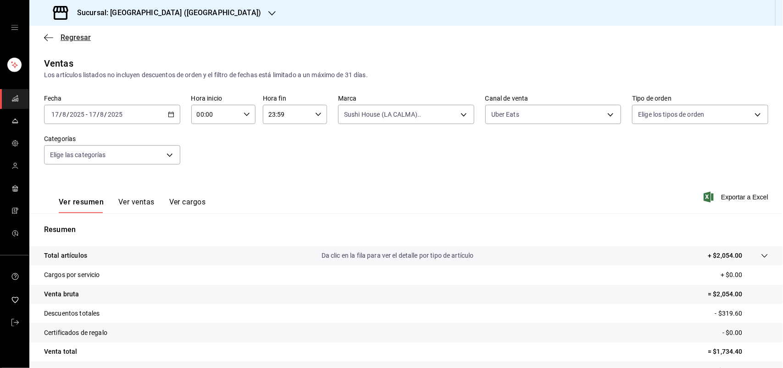  I want to click on div: navigation tabs, so click(132, 205).